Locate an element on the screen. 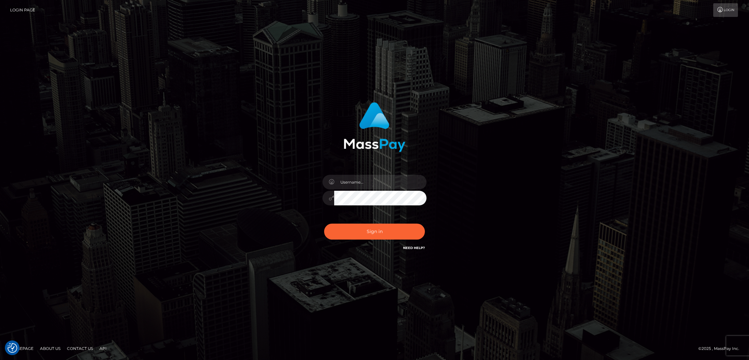 The image size is (749, 360). img: Revisit consent button is located at coordinates (12, 348).